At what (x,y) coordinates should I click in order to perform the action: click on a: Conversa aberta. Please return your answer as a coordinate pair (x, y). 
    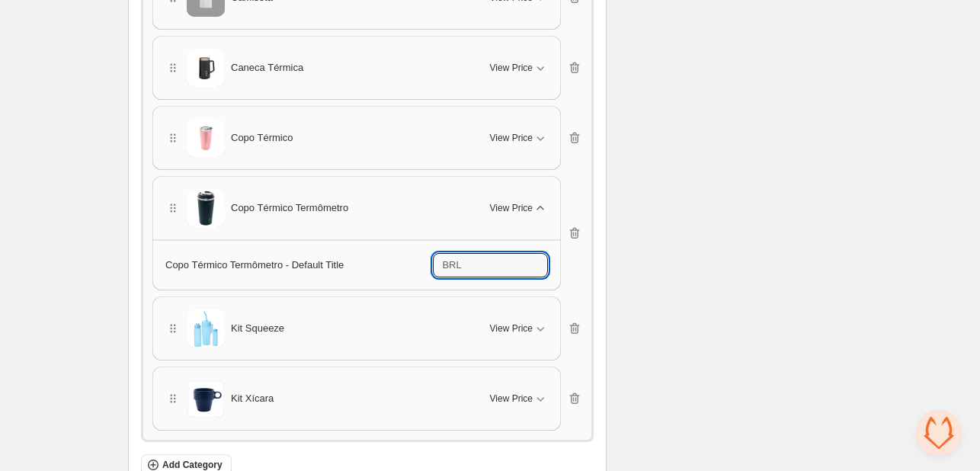
    Looking at the image, I should click on (938, 433).